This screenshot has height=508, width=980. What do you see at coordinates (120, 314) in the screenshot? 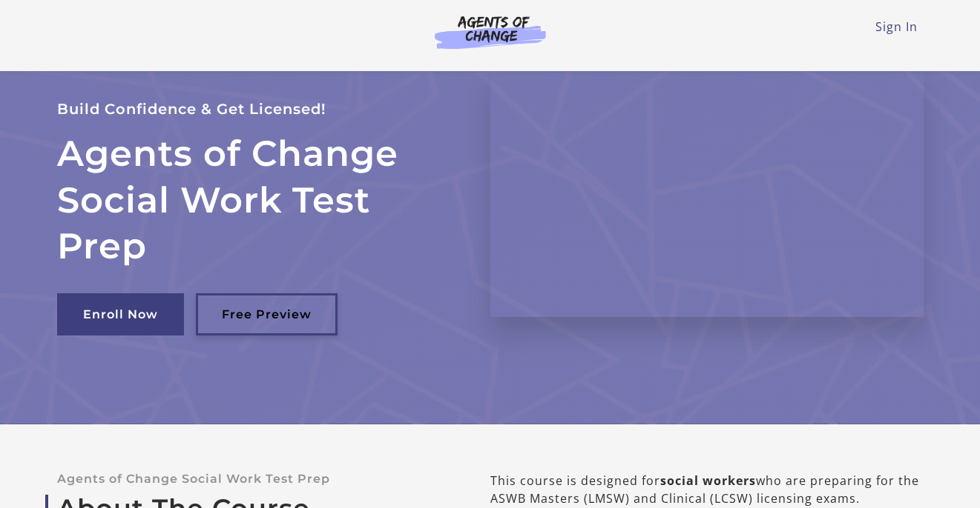
I see `a: Enroll Now` at bounding box center [120, 314].